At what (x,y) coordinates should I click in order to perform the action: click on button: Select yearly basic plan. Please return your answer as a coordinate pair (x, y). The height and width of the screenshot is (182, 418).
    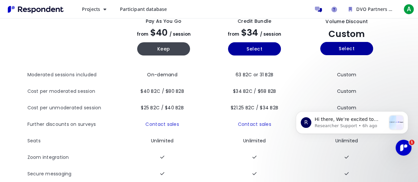
    Looking at the image, I should click on (255, 49).